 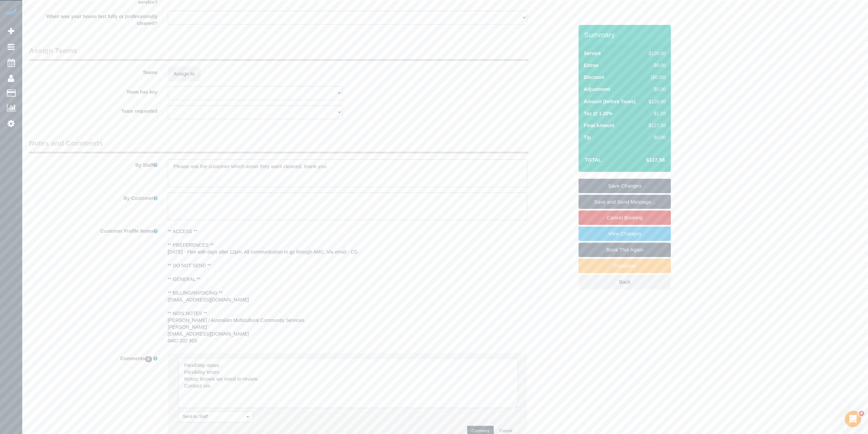 What do you see at coordinates (656, 125) in the screenshot?
I see `div: $127.58` at bounding box center [656, 125].